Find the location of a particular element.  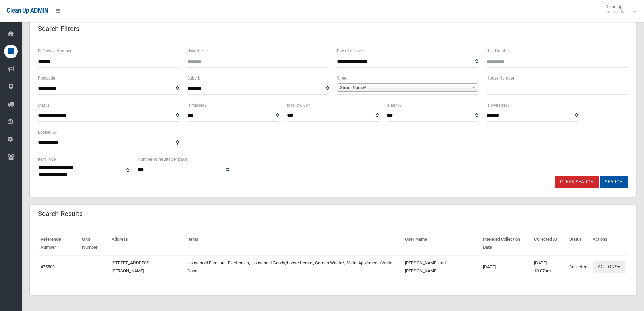

label: Reference Number is located at coordinates (55, 51).